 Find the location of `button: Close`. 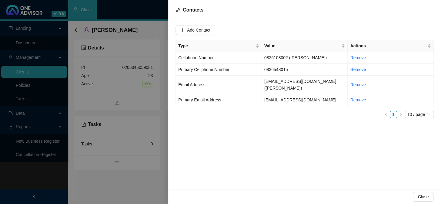

button: Close is located at coordinates (423, 196).